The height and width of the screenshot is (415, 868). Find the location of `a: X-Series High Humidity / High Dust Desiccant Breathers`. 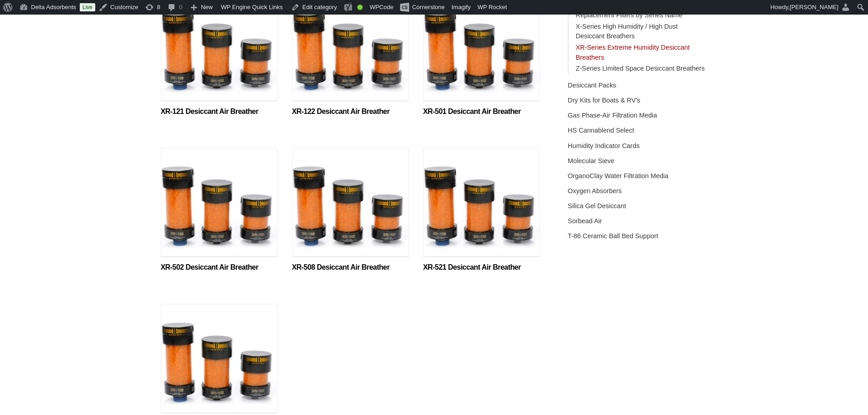

a: X-Series High Humidity / High Dust Desiccant Breathers is located at coordinates (627, 32).